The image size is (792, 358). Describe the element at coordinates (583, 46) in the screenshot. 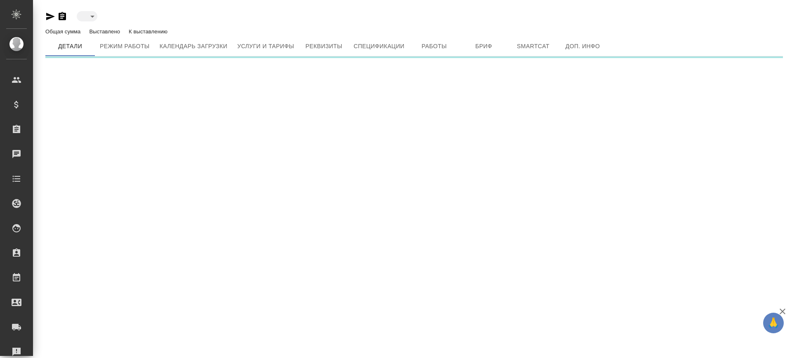

I see `span: Доп. инфо` at that location.